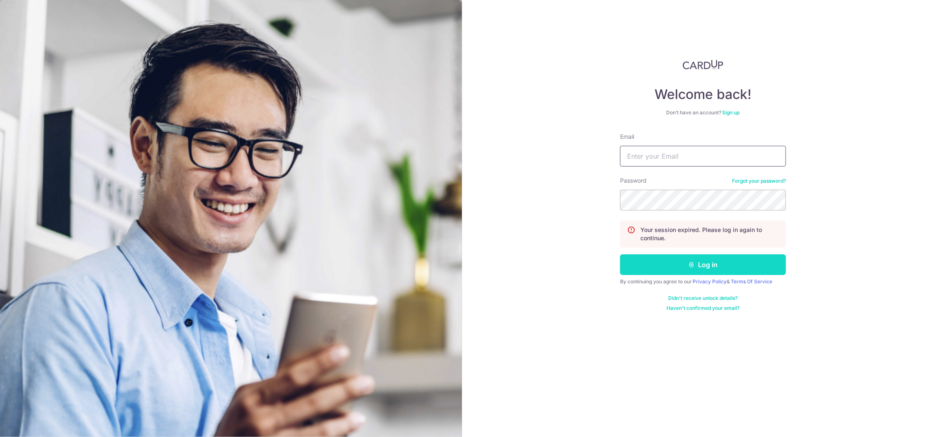  Describe the element at coordinates (703, 95) in the screenshot. I see `h4: Welcome back!` at that location.